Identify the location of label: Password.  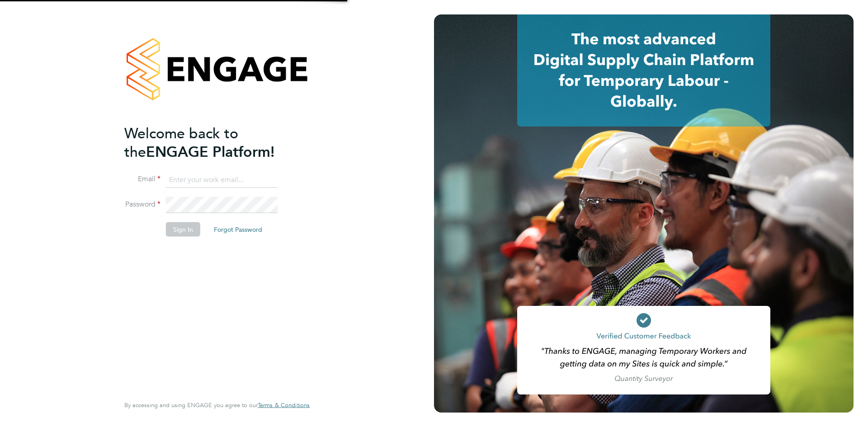
(142, 204).